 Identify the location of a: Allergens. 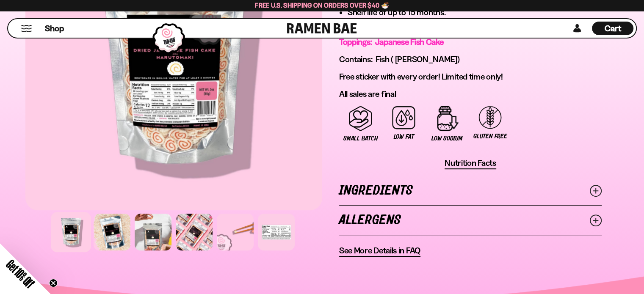
(470, 220).